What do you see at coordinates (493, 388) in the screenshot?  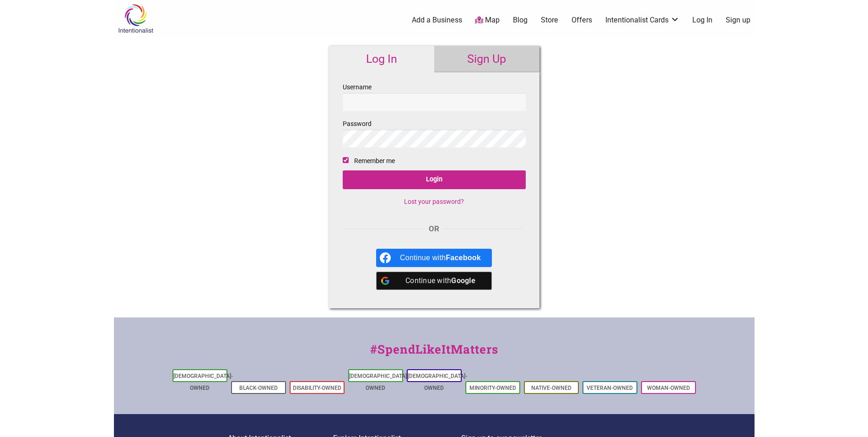 I see `a: Minority-Owned` at bounding box center [493, 388].